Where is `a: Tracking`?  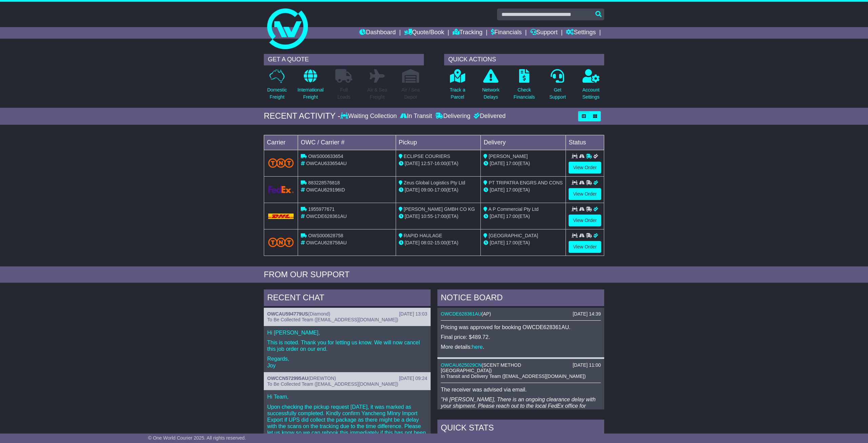
a: Tracking is located at coordinates (468, 33).